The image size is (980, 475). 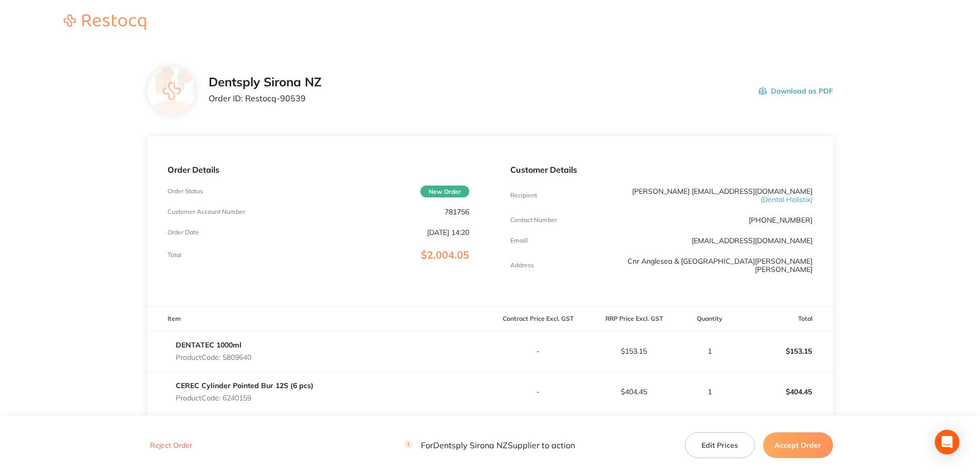 I want to click on th: RRP Price Excl. GST, so click(x=633, y=319).